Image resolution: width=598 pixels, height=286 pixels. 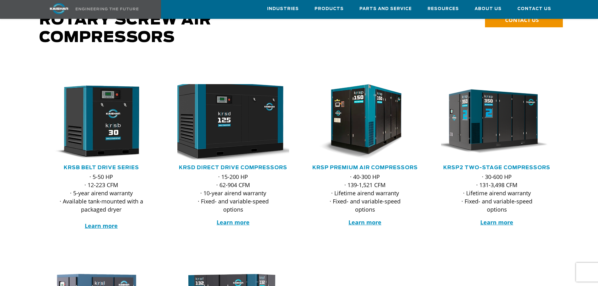 What do you see at coordinates (329, 9) in the screenshot?
I see `span: Products` at bounding box center [329, 9].